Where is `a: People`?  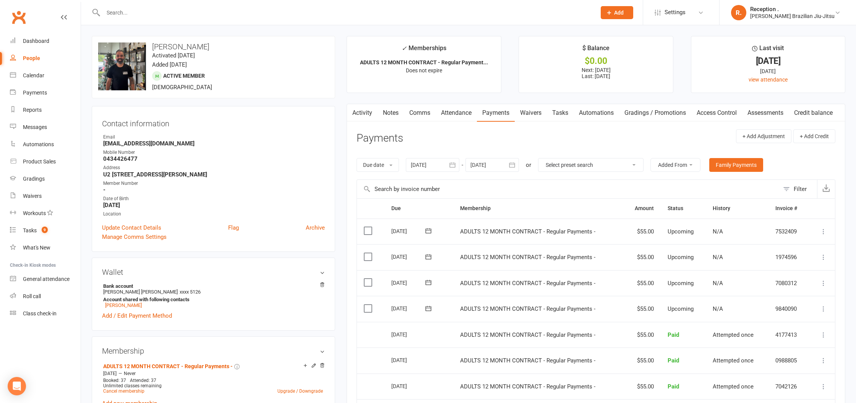 a: People is located at coordinates (45, 58).